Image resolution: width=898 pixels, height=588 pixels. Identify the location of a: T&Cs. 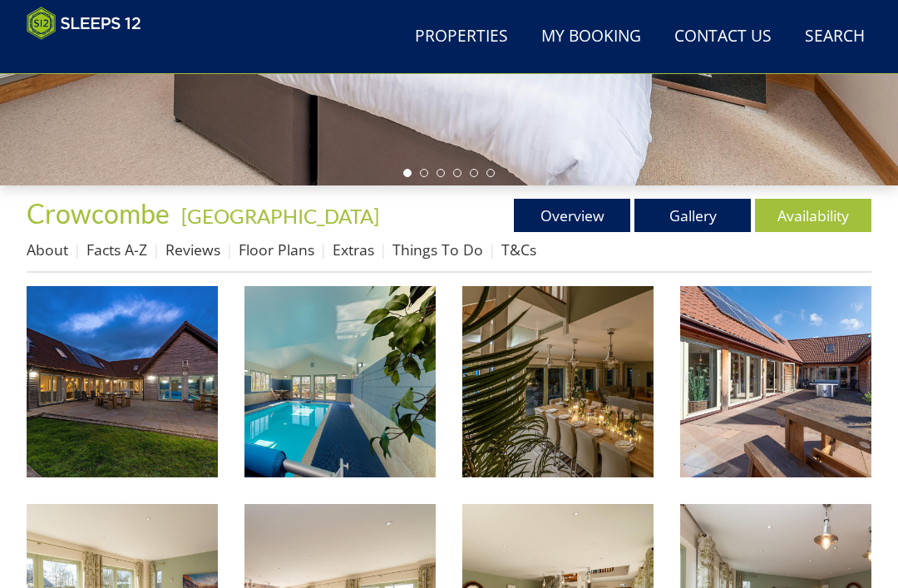
(519, 249).